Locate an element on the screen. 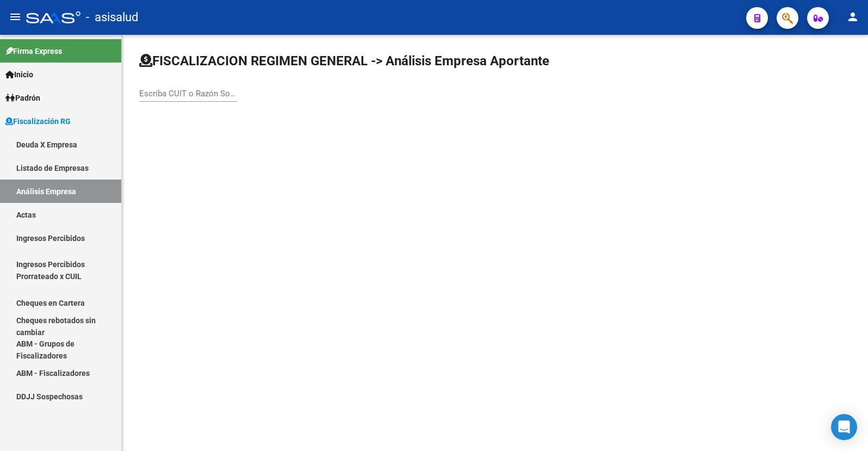  span: Fiscalización RG is located at coordinates (38, 122).